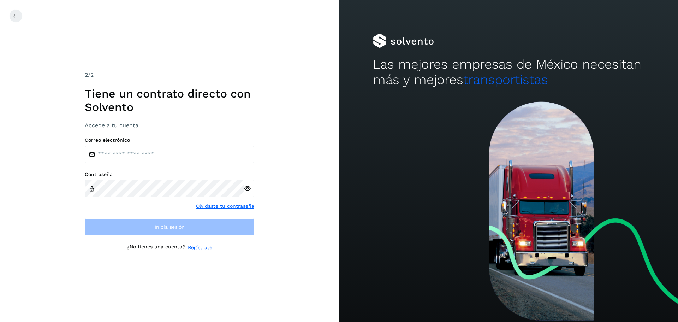 The height and width of the screenshot is (322, 678). I want to click on div: /2, so click(169, 75).